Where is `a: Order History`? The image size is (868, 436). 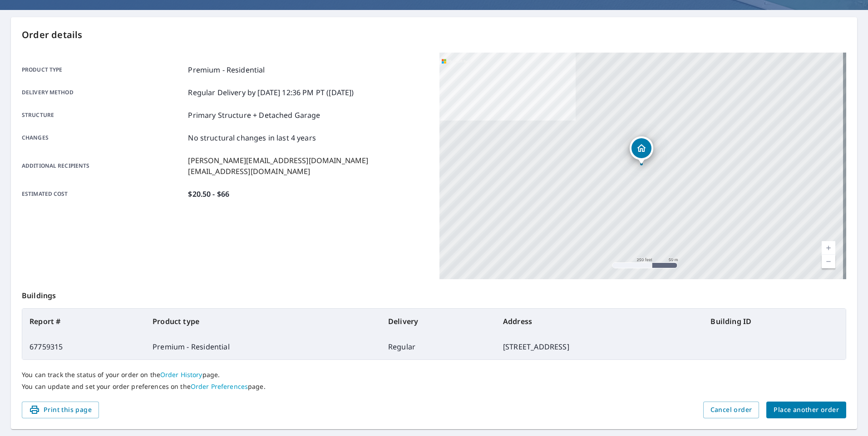 a: Order History is located at coordinates (181, 375).